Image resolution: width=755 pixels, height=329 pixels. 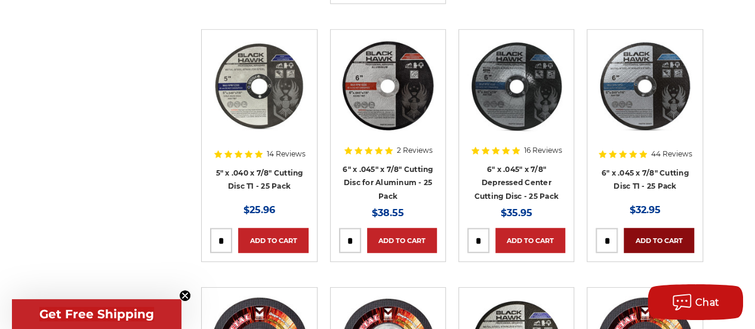 What do you see at coordinates (388, 213) in the screenshot?
I see `span: $38.55` at bounding box center [388, 213].